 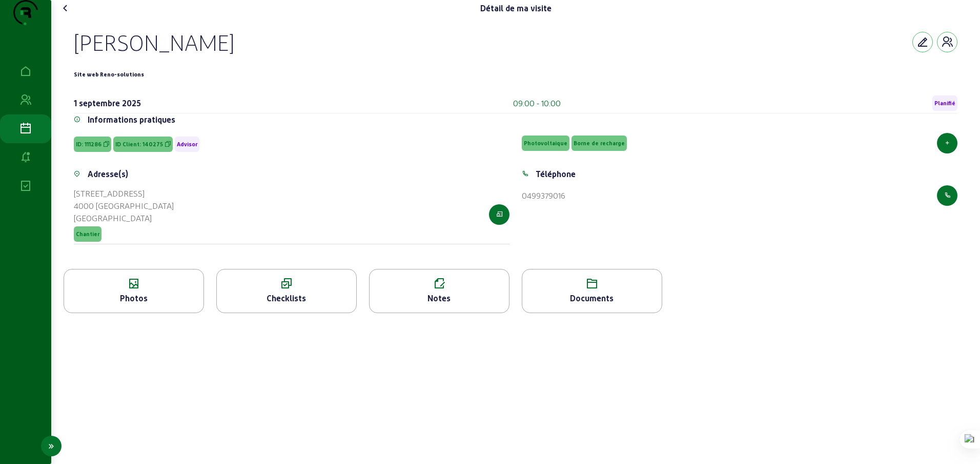 What do you see at coordinates (543, 196) in the screenshot?
I see `div: 0499379016` at bounding box center [543, 196].